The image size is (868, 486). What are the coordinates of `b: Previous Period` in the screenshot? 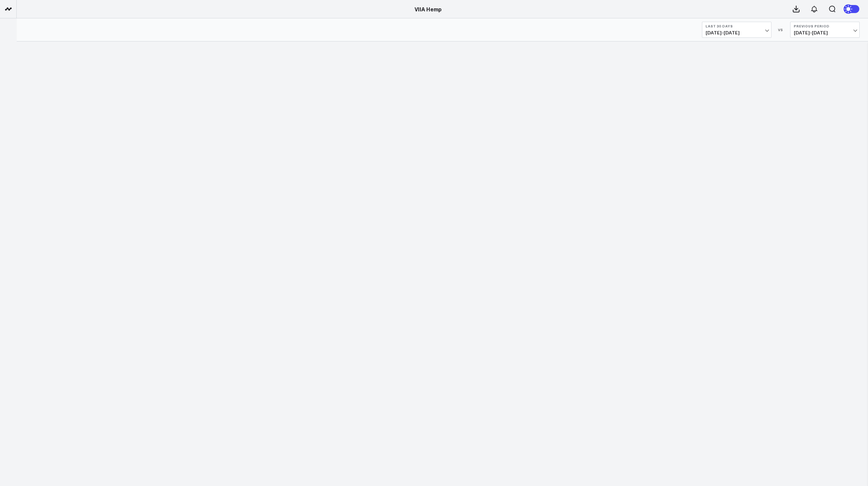 It's located at (824, 26).